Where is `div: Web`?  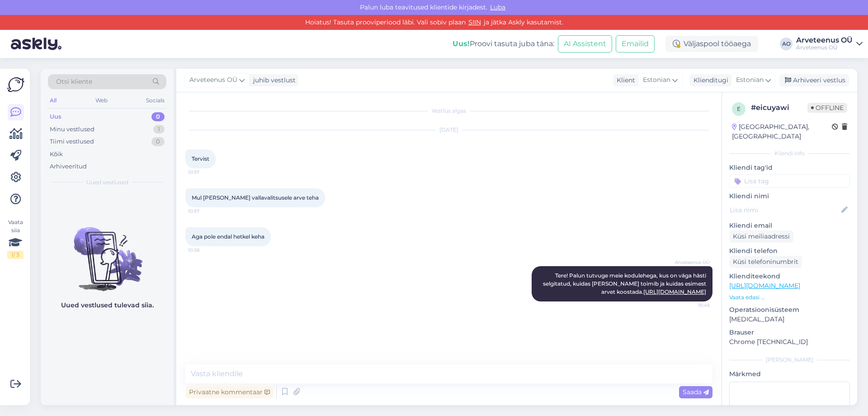
div: Web is located at coordinates (102, 101).